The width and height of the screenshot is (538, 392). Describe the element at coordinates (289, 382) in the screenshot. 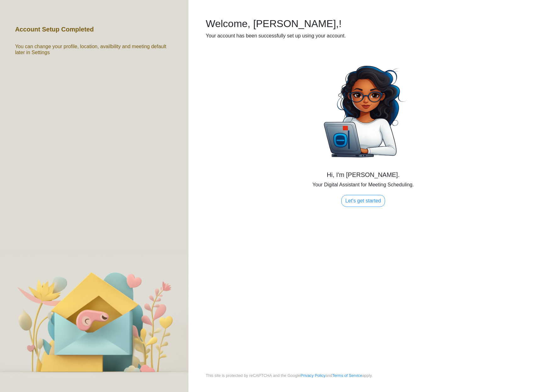

I see `small: This site is protected by reCAPTCHA and the Google and apply.` at that location.